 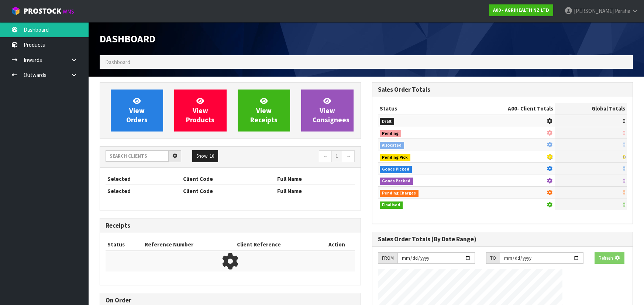 I want to click on th: Global Totals, so click(x=591, y=109).